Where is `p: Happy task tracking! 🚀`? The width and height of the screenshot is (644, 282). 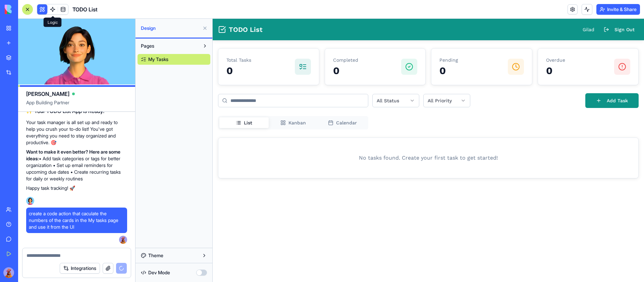
p: Happy task tracking! 🚀 is located at coordinates (77, 188).